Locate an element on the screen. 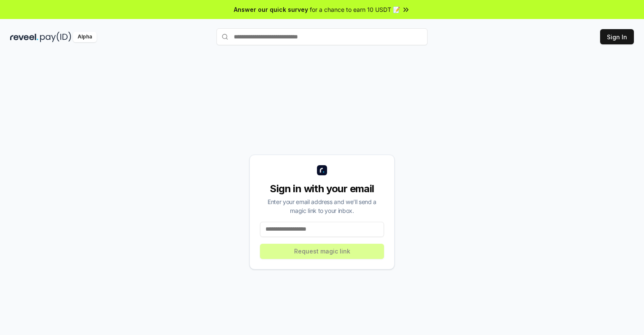 The height and width of the screenshot is (335, 644). button: Sign In is located at coordinates (617, 37).